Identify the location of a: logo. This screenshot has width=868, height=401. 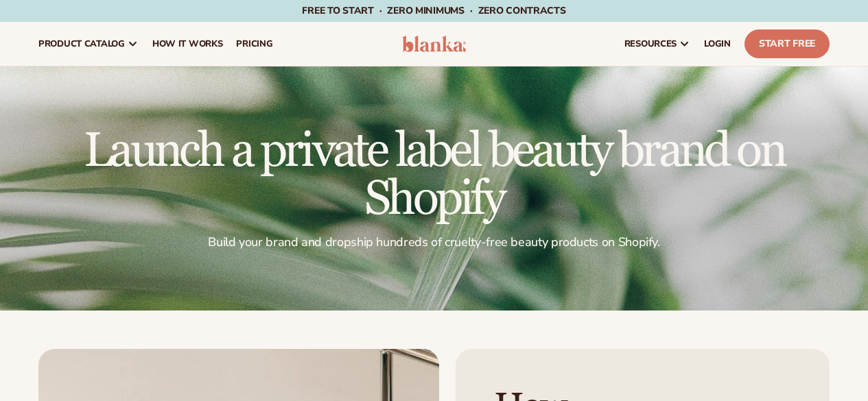
(435, 44).